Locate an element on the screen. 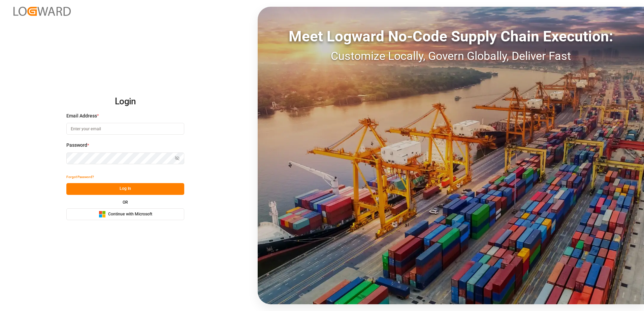  h2: Login is located at coordinates (125, 102).